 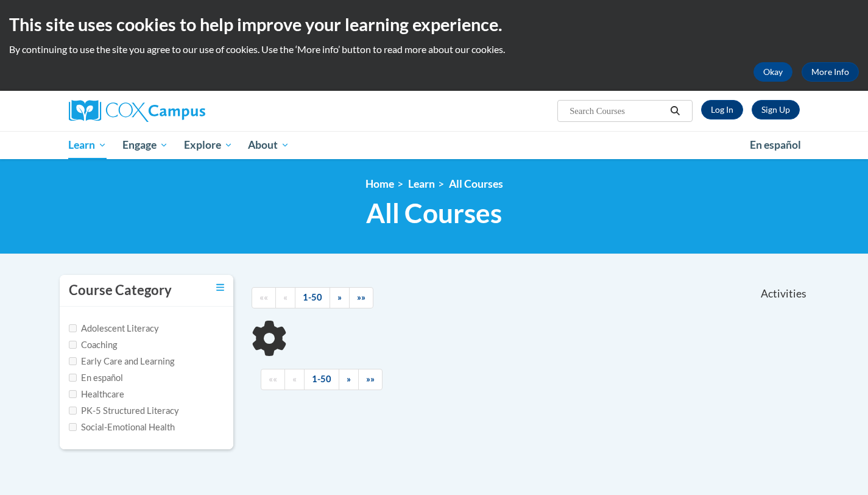 What do you see at coordinates (434, 50) in the screenshot?
I see `p: By continuing to use the site you agree to our use of cookies. Use the ‘More info’ button to read...` at bounding box center [434, 50].